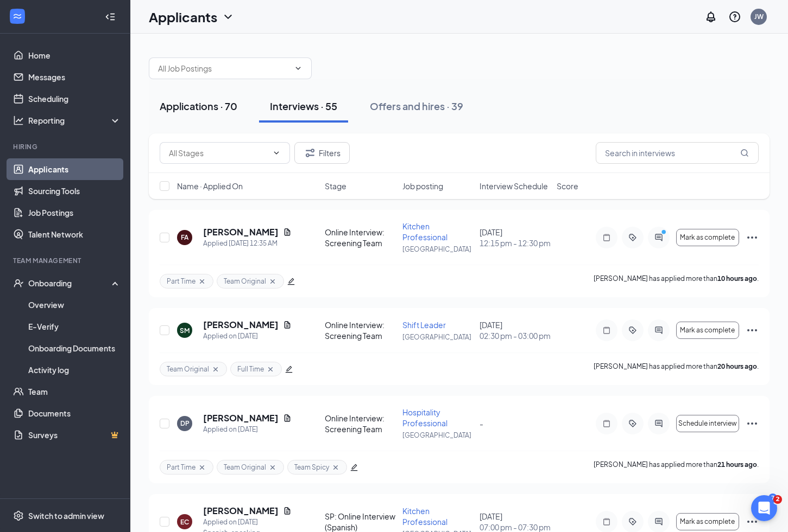 This screenshot has width=788, height=532. What do you see at coordinates (19, 283) in the screenshot?
I see `svg: UserCheck` at bounding box center [19, 283].